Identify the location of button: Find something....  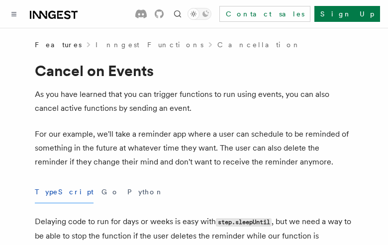
(178, 14).